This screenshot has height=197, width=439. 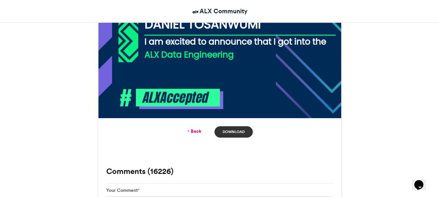 What do you see at coordinates (123, 190) in the screenshot?
I see `label: Your Comment` at bounding box center [123, 190].